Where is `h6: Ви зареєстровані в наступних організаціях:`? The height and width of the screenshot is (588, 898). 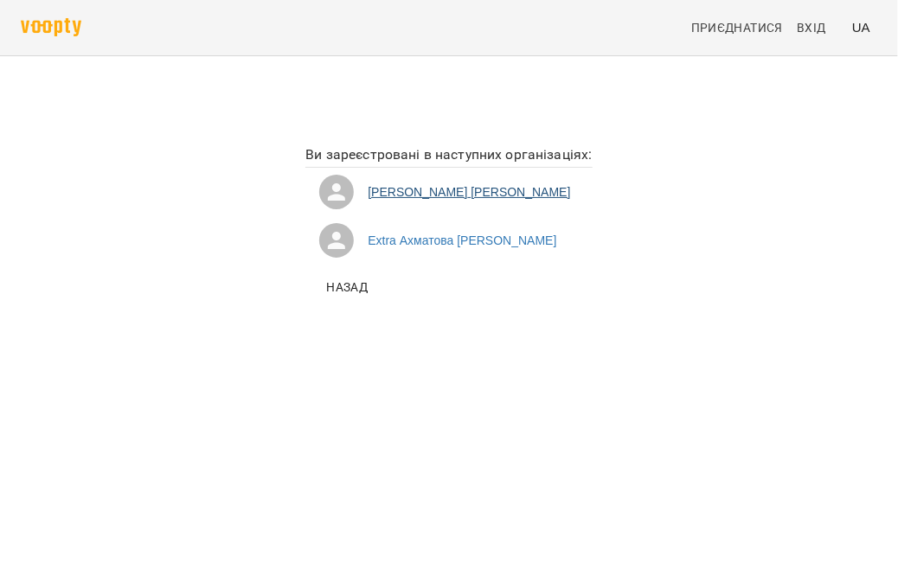 h6: Ви зареєстровані в наступних організаціях: is located at coordinates (448, 155).